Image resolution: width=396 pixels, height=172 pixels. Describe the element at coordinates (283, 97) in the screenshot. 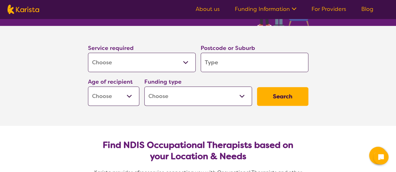

I see `button: Search` at that location.